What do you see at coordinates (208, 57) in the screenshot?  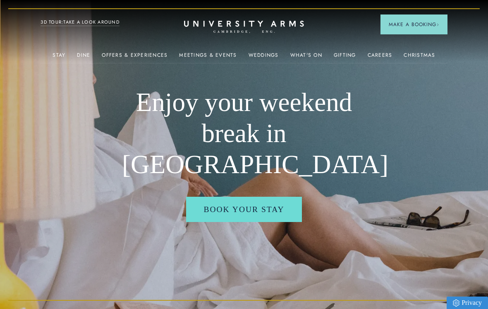 I see `a: Meetings & Events` at bounding box center [208, 57].